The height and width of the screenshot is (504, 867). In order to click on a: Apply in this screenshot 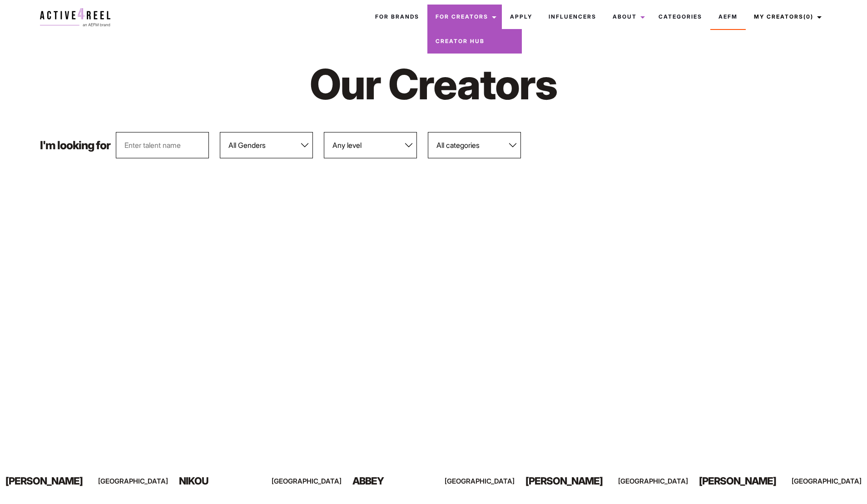, I will do `click(521, 17)`.